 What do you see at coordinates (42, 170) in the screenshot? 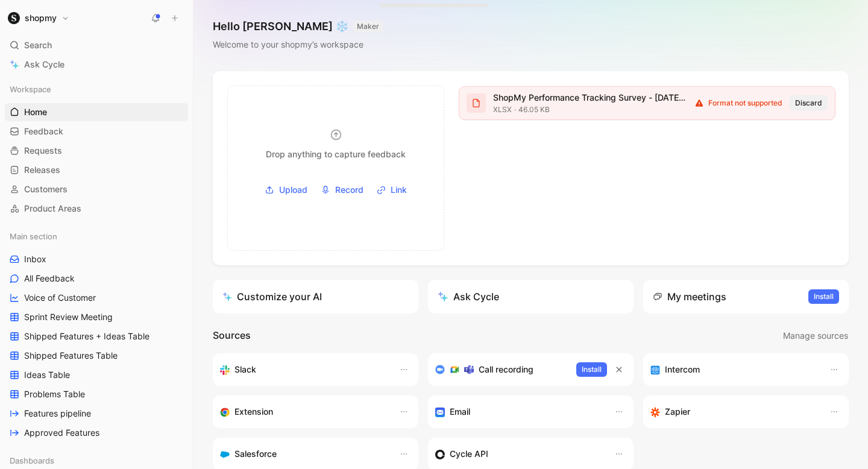
I see `span: Releases` at bounding box center [42, 170].